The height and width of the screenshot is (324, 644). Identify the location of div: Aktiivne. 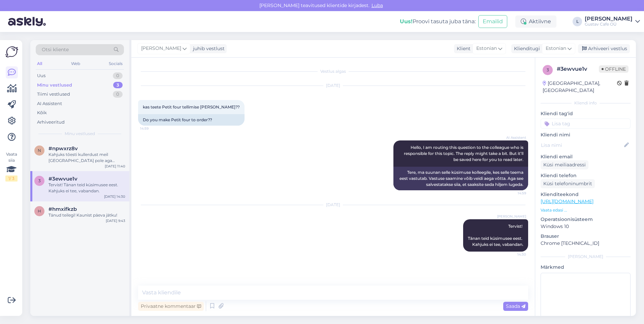
(536, 22).